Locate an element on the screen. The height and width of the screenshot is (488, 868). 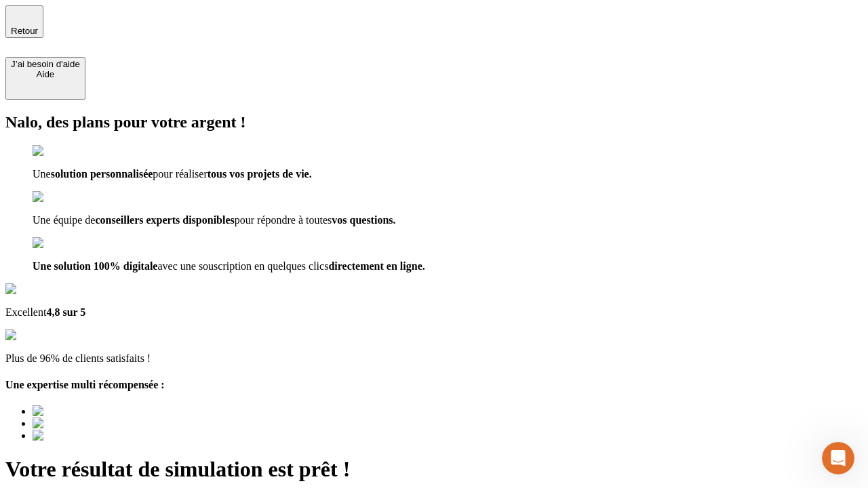
span: 4,8 sur 5 is located at coordinates (66, 312).